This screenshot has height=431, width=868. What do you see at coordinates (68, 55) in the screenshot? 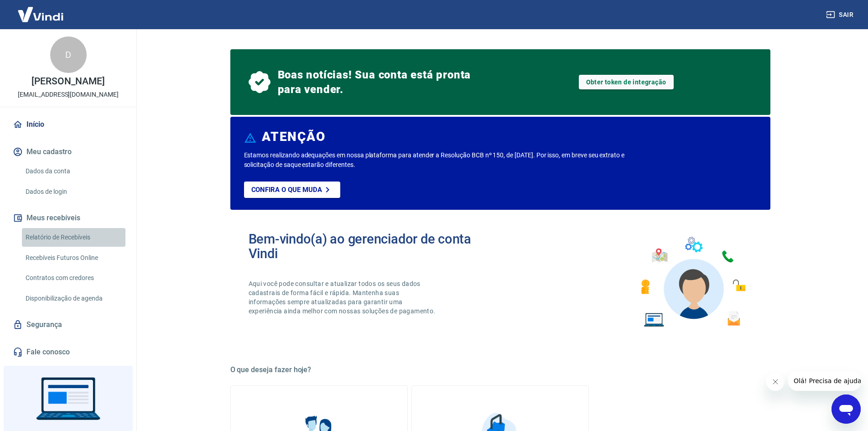
I see `div: D` at bounding box center [68, 55].